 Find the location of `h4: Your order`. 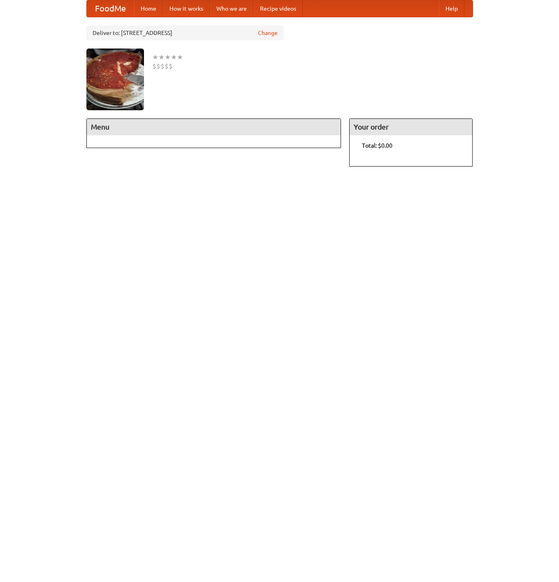

h4: Your order is located at coordinates (411, 127).